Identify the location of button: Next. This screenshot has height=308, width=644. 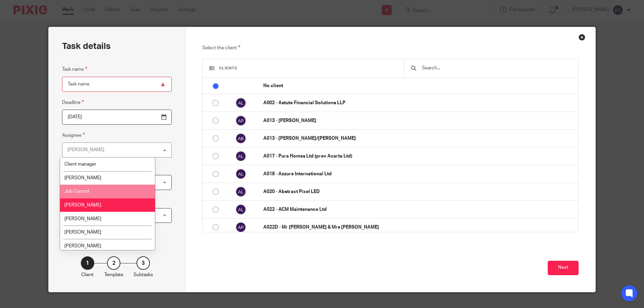
(563, 268).